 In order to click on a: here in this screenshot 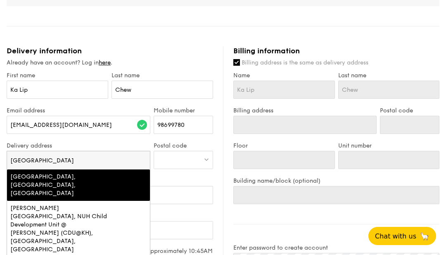, I will do `click(104, 62)`.